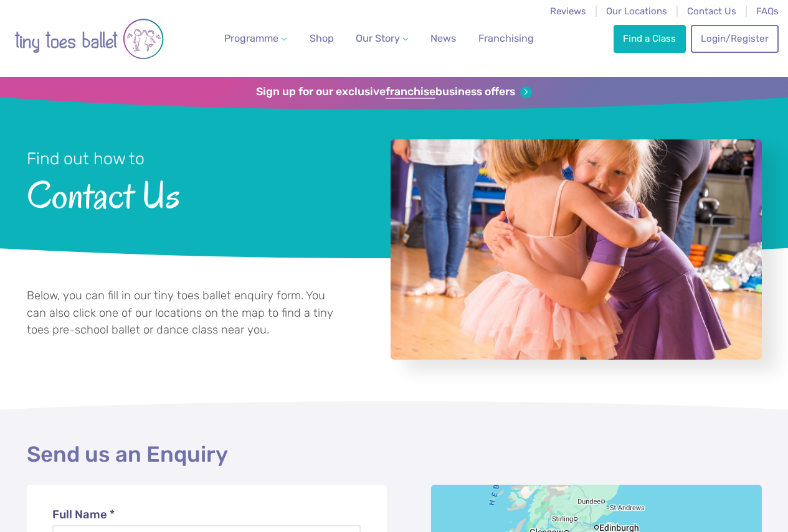 The width and height of the screenshot is (788, 532). What do you see at coordinates (636, 11) in the screenshot?
I see `span: Our Locations` at bounding box center [636, 11].